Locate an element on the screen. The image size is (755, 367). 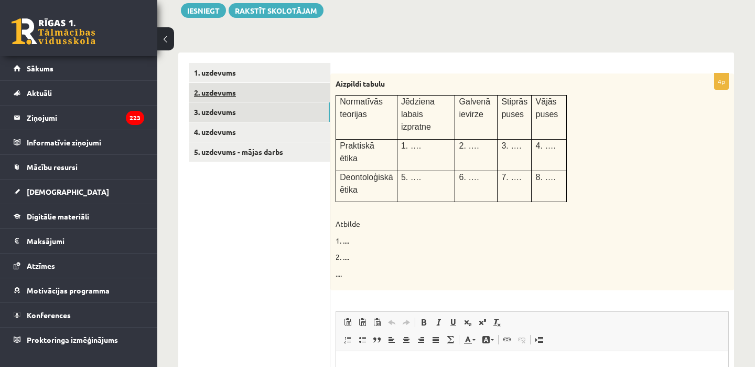
a: Redo (⌘+Y) is located at coordinates (406, 322).